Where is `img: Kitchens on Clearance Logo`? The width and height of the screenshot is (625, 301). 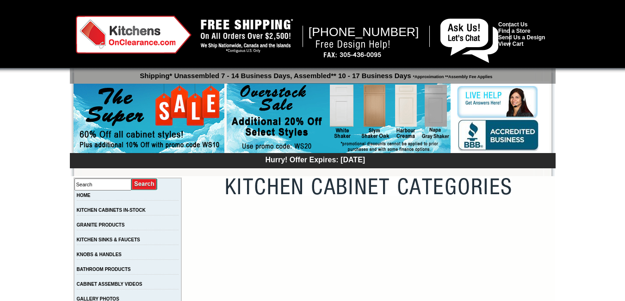
img: Kitchens on Clearance Logo is located at coordinates (134, 35).